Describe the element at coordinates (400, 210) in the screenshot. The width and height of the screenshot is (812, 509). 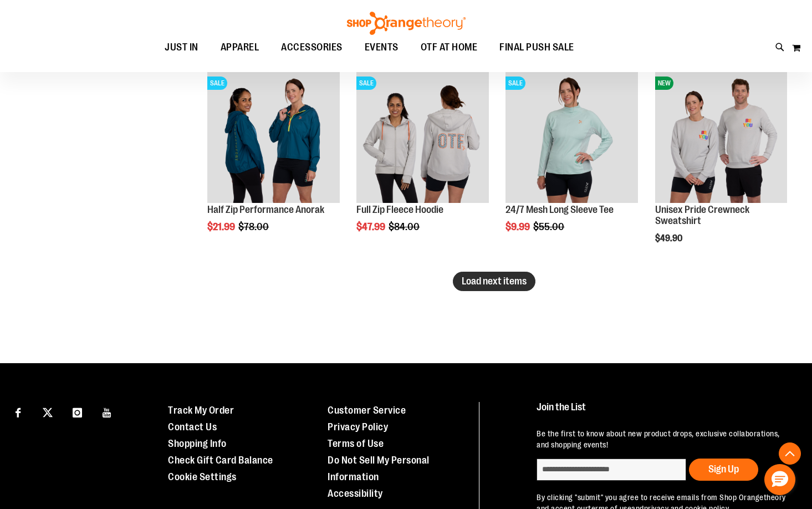
I see `a: Full Zip Fleece Hoodie` at that location.